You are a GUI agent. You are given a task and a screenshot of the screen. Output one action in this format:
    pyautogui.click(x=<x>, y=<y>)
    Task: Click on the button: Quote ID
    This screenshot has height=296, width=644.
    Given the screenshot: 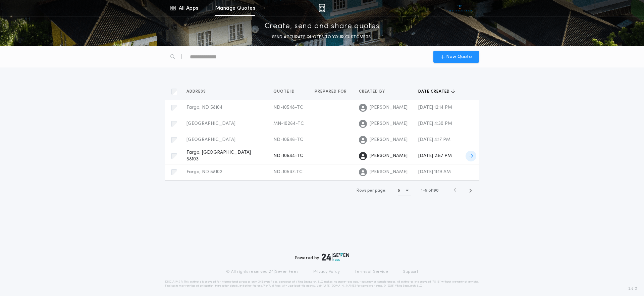 What is the action you would take?
    pyautogui.click(x=287, y=92)
    